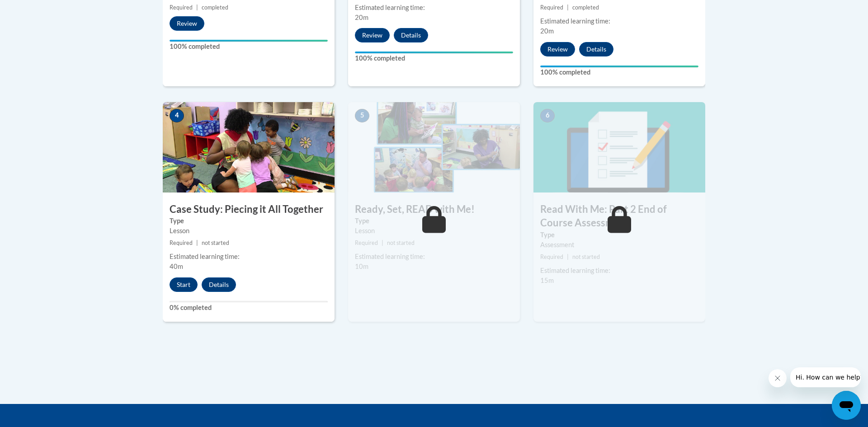 The height and width of the screenshot is (427, 868). What do you see at coordinates (362, 115) in the screenshot?
I see `span: 5` at bounding box center [362, 115].